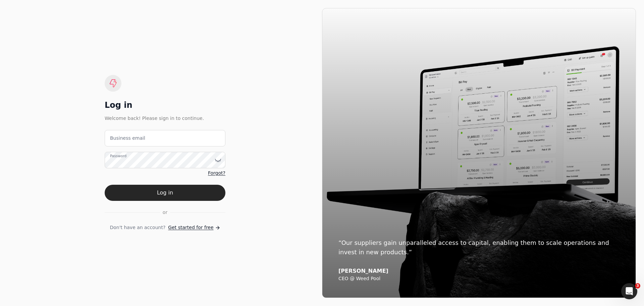 The image size is (644, 306). What do you see at coordinates (194, 227) in the screenshot?
I see `a: Get started for free` at bounding box center [194, 227].